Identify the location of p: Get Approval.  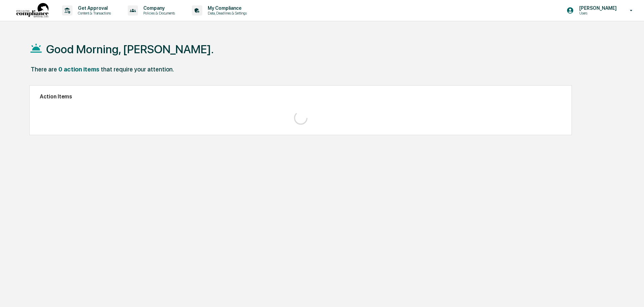
(93, 8).